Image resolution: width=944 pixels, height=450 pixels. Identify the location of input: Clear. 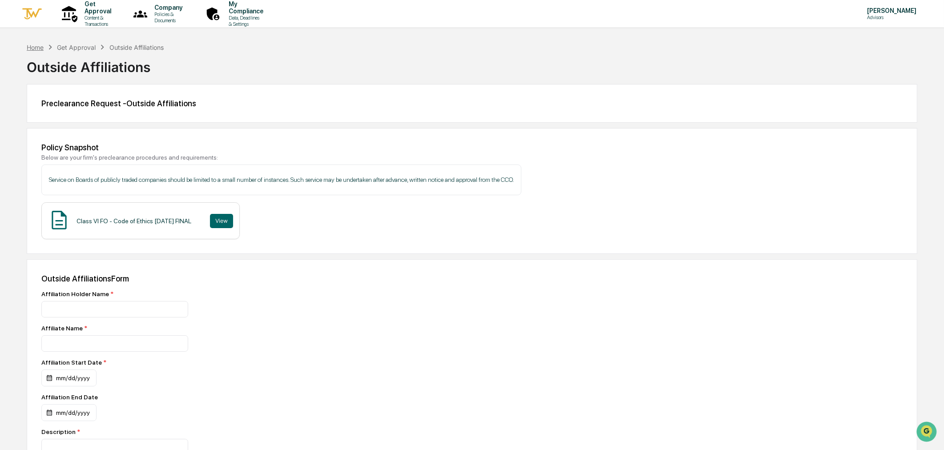
(85, 45).